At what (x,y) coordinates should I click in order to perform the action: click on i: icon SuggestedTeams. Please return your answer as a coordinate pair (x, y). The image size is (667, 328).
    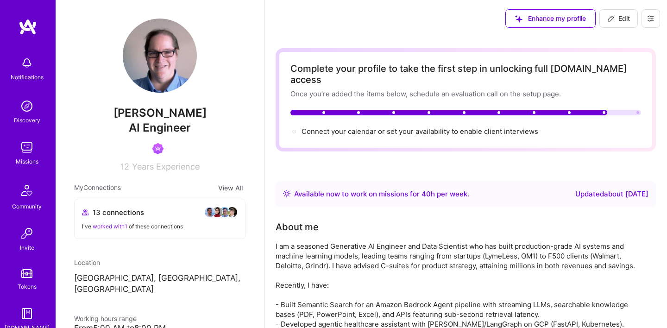
    Looking at the image, I should click on (519, 19).